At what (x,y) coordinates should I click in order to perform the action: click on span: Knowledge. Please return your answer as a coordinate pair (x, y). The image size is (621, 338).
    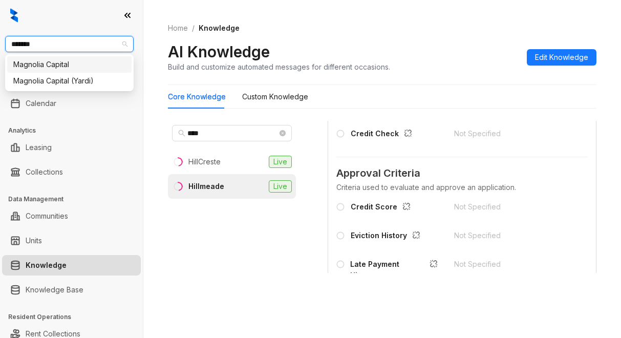
    Looking at the image, I should click on (219, 28).